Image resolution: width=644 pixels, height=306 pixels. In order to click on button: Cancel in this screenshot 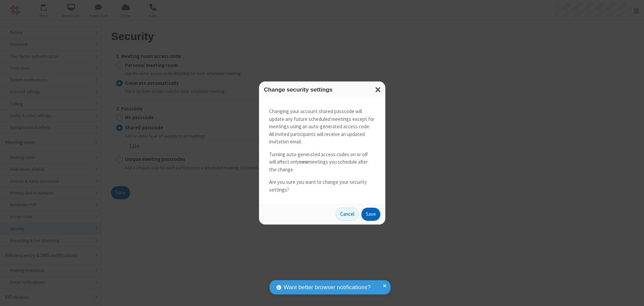, I will do `click(347, 215)`.